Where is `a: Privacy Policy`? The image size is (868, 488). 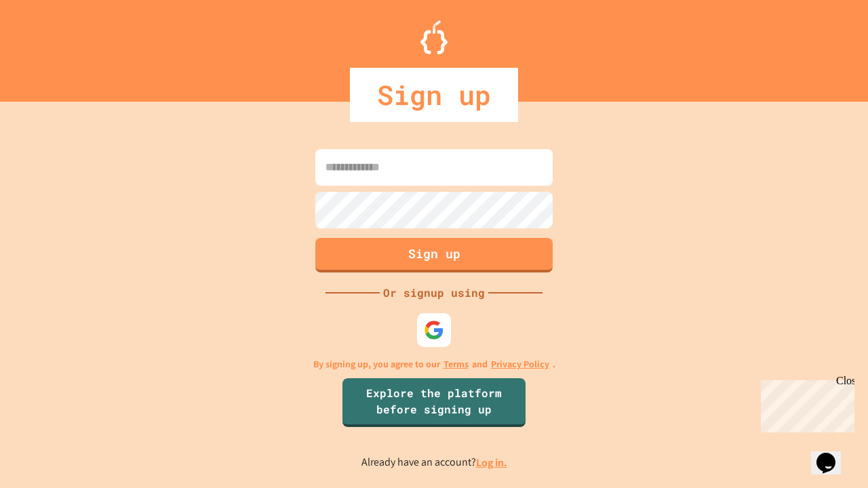 a: Privacy Policy is located at coordinates (520, 364).